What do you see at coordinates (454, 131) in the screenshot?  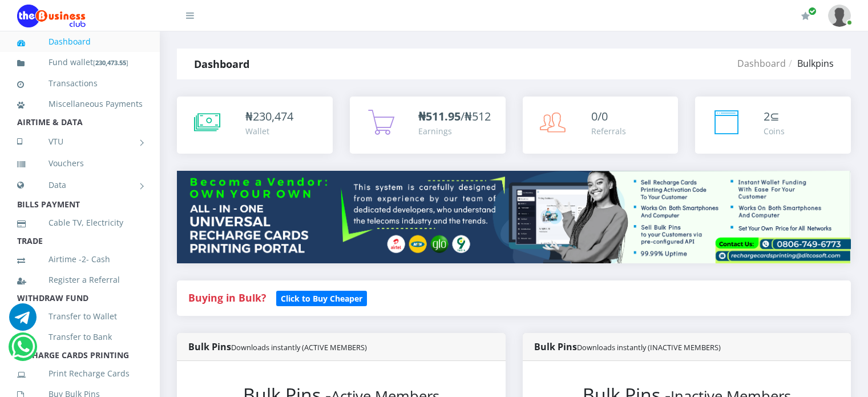 I see `div: Earnings` at bounding box center [454, 131].